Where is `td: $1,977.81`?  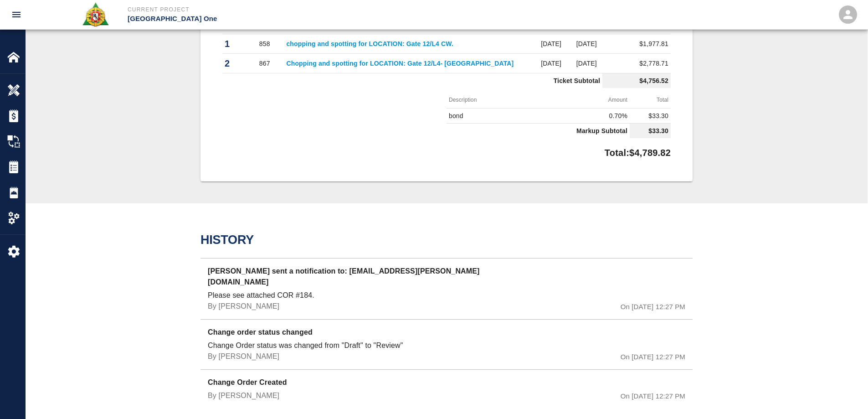 td: $1,977.81 is located at coordinates (637, 44).